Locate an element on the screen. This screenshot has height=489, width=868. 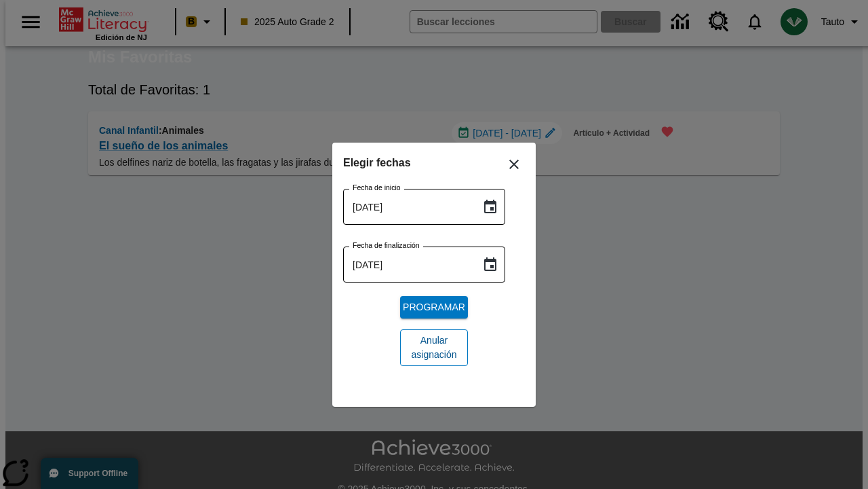
div: Choose date is located at coordinates (434, 265).